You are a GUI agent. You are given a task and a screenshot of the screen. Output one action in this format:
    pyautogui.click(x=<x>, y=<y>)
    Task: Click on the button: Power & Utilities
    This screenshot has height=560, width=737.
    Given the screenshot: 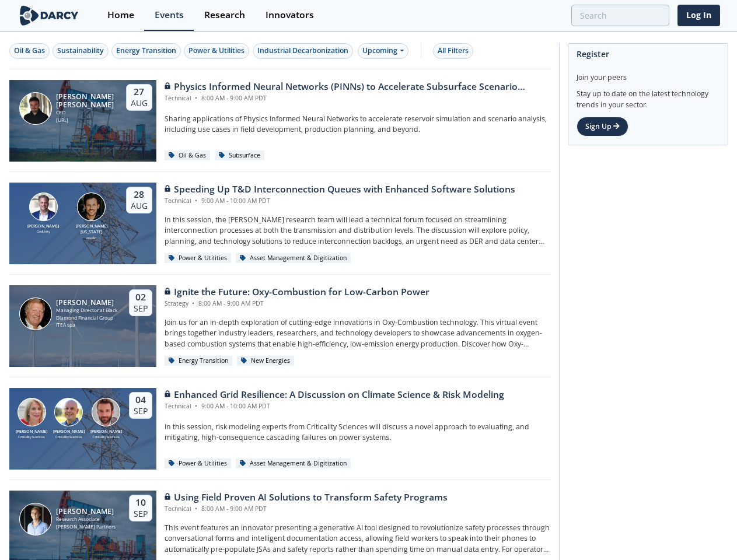 What is the action you would take?
    pyautogui.click(x=217, y=51)
    